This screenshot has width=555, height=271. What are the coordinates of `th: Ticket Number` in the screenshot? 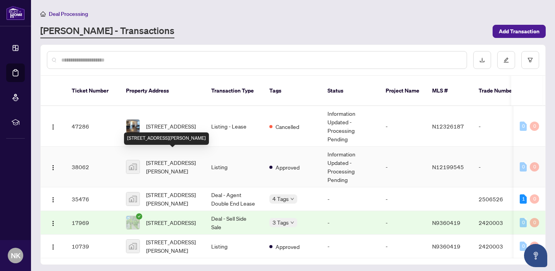 It's located at (93, 91).